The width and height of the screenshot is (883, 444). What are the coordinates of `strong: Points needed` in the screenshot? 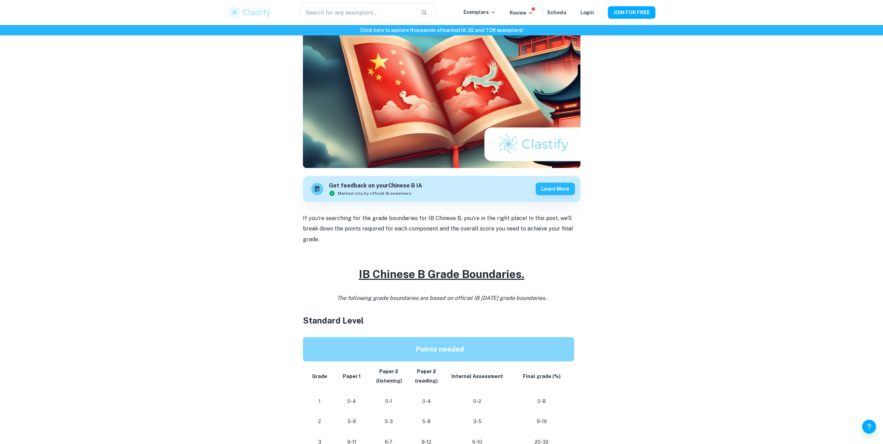 It's located at (440, 349).